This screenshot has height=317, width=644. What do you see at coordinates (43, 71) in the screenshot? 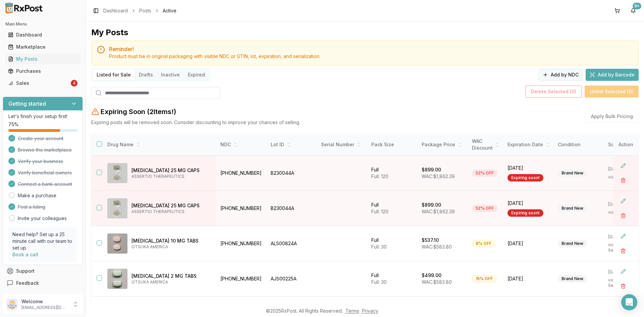
I see `div: Purchases` at bounding box center [43, 71].